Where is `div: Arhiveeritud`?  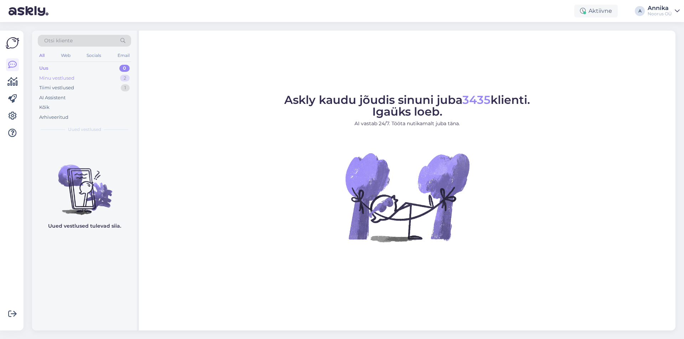
div: Arhiveeritud is located at coordinates (54, 117).